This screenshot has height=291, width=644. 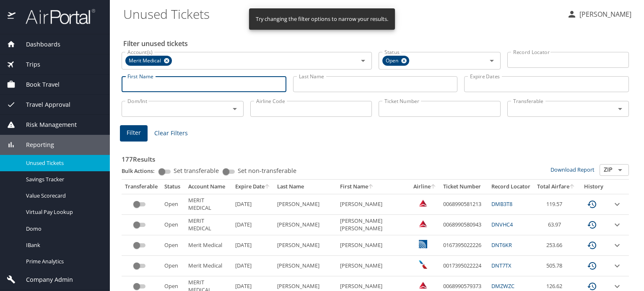 I want to click on span: Savings Tracker, so click(x=63, y=179).